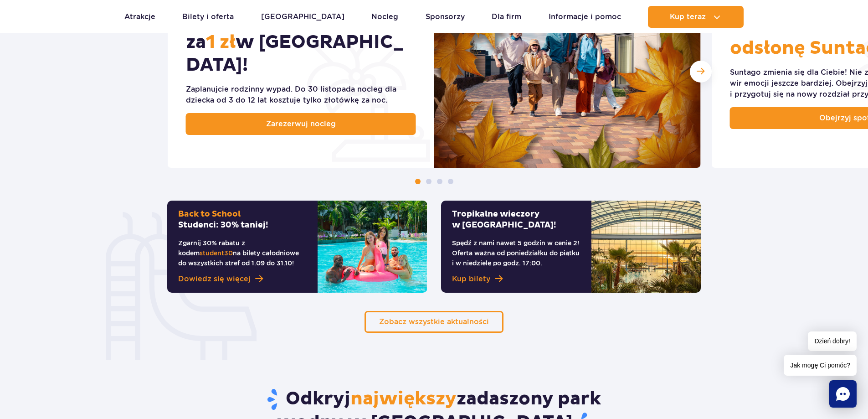  Describe the element at coordinates (821, 365) in the screenshot. I see `span: Jak mogę Ci pomóc?` at that location.